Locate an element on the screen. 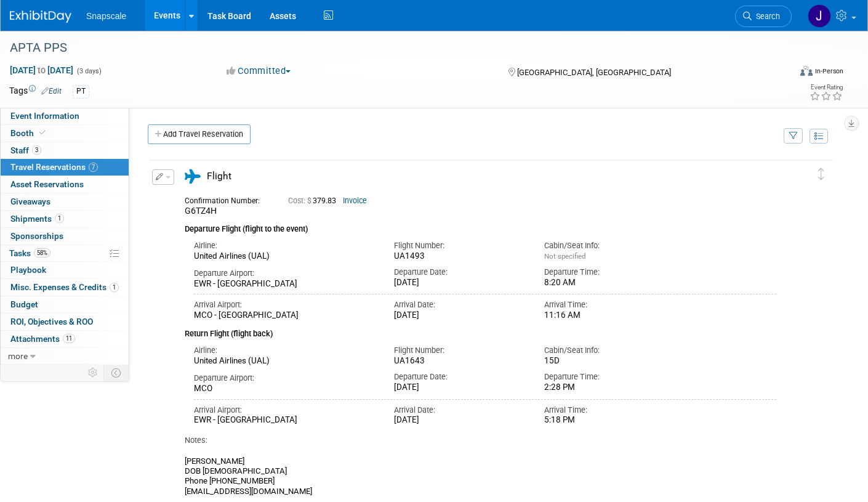  div: 15D is located at coordinates (610, 361).